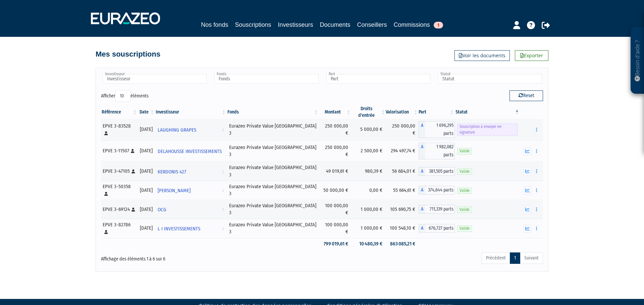 This screenshot has width=644, height=305. Describe the element at coordinates (402, 151) in the screenshot. I see `td: 294 497,74 €` at that location.